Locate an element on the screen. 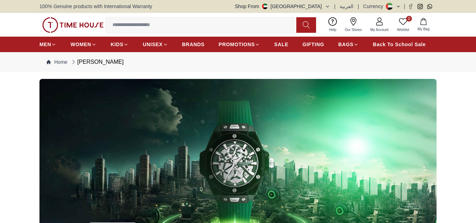 The height and width of the screenshot is (223, 476). span: Wishlist is located at coordinates (403, 30).